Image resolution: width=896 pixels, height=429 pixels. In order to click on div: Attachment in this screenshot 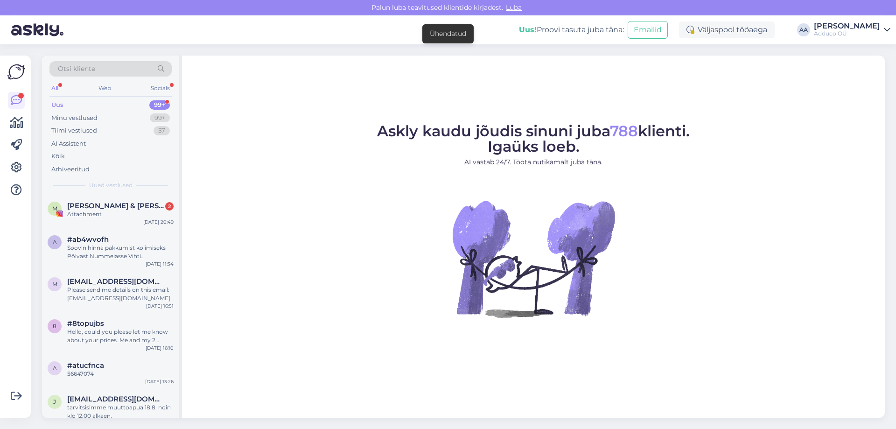, I will do `click(120, 214)`.